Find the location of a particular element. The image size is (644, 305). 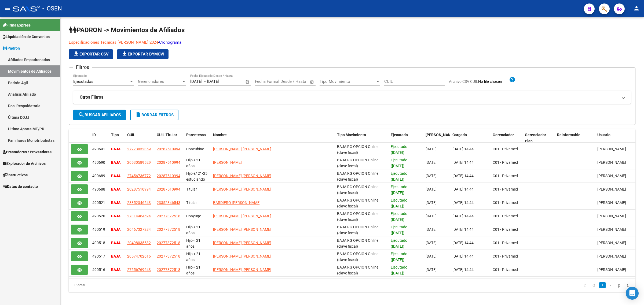

span: Parentesco is located at coordinates (196, 135).